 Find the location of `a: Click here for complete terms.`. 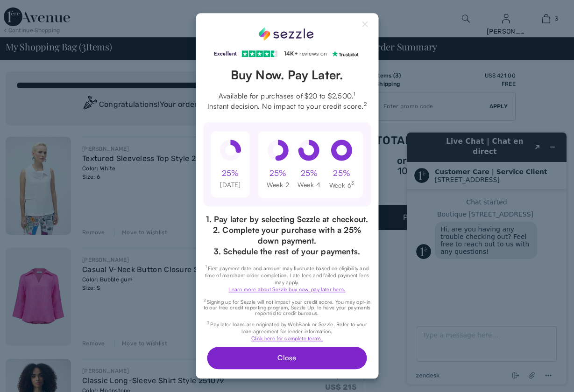

a: Click here for complete terms. is located at coordinates (286, 339).